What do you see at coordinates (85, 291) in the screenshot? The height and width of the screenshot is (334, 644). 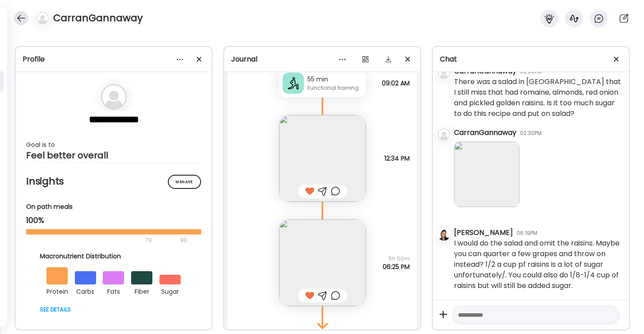 I see `div: carbs` at bounding box center [85, 291].